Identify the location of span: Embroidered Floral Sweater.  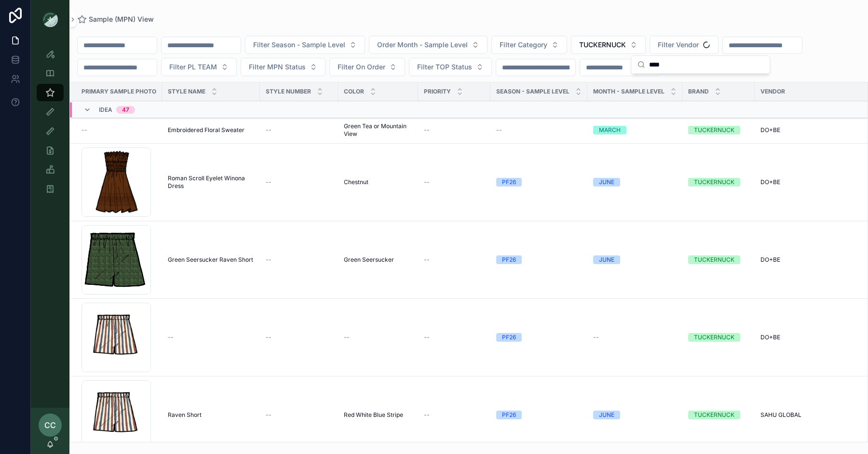
(206, 130).